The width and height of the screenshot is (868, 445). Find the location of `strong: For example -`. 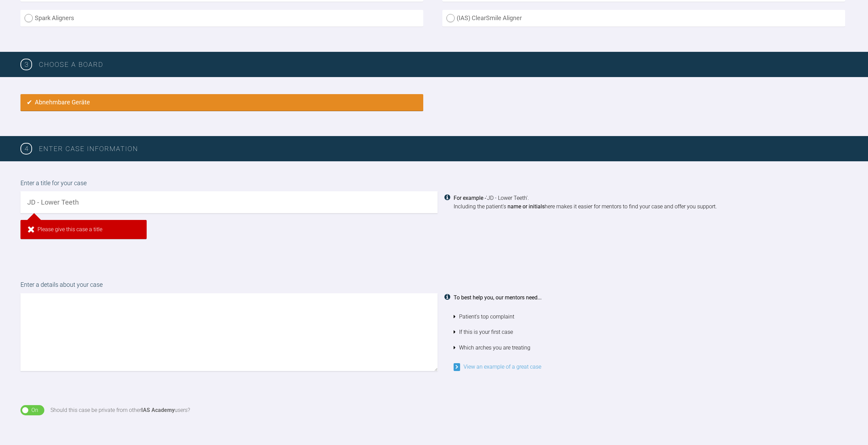

strong: For example - is located at coordinates (469, 198).